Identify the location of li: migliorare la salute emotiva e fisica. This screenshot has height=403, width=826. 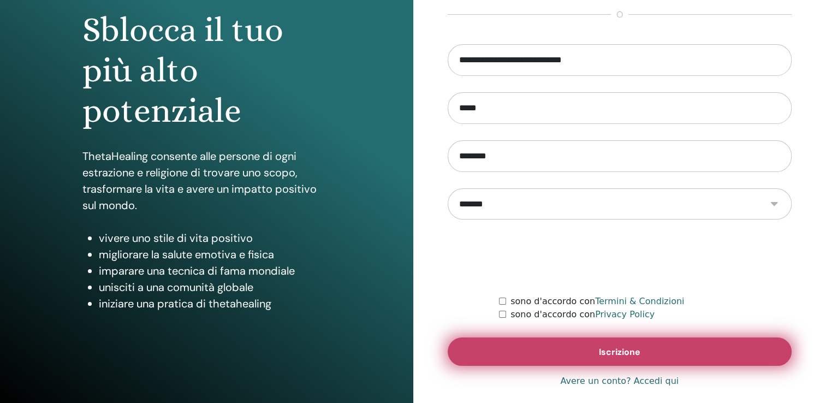
(215, 254).